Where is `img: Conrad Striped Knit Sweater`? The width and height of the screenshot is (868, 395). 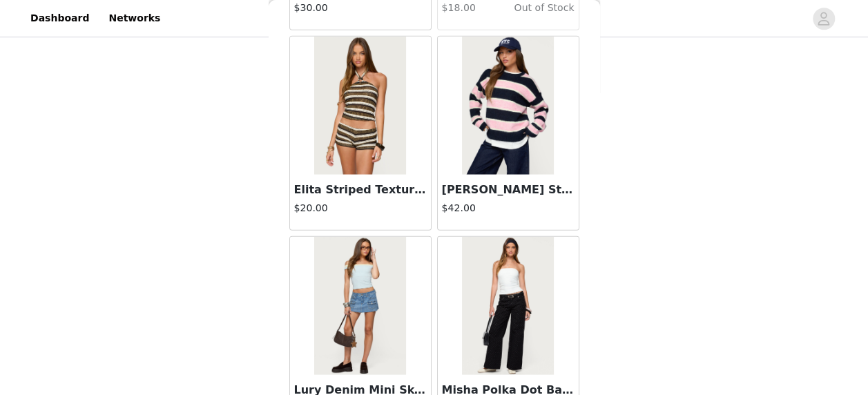 img: Conrad Striped Knit Sweater is located at coordinates (508, 106).